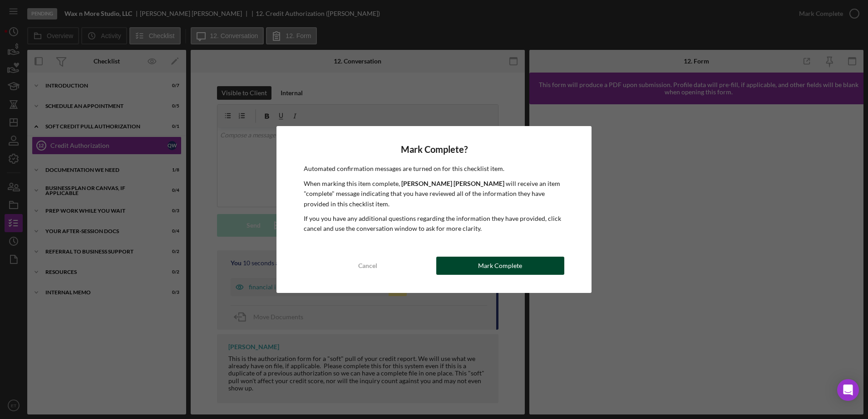 The width and height of the screenshot is (868, 419). What do you see at coordinates (434, 224) in the screenshot?
I see `p: If you you have any additional questions regarding the information they have provided, click canc...` at bounding box center [434, 224].